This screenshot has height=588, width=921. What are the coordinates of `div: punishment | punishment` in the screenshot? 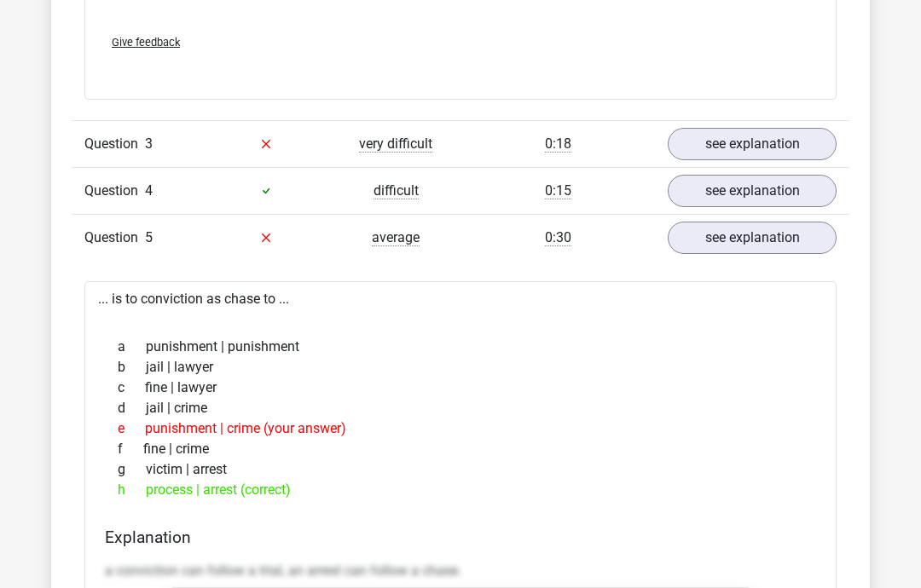 It's located at (460, 347).